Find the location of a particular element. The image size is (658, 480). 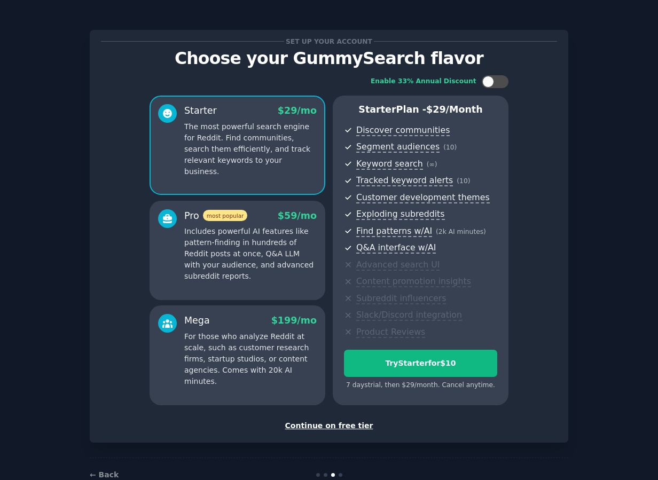

span: most popular is located at coordinates (225, 215).